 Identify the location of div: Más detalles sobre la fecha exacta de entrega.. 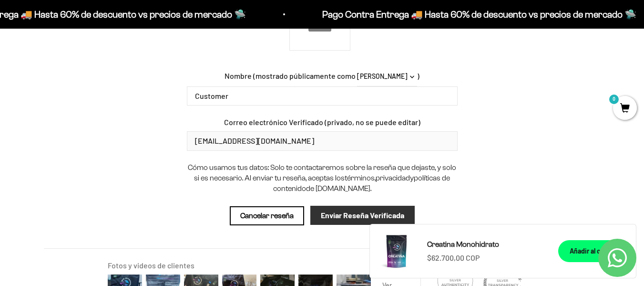
(104, 81).